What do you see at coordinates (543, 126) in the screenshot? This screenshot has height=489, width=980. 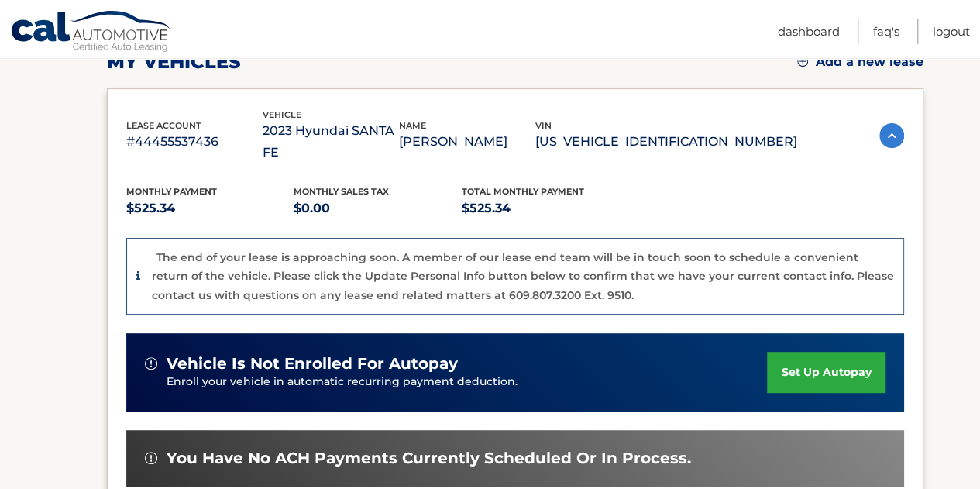 I see `span: vin` at bounding box center [543, 126].